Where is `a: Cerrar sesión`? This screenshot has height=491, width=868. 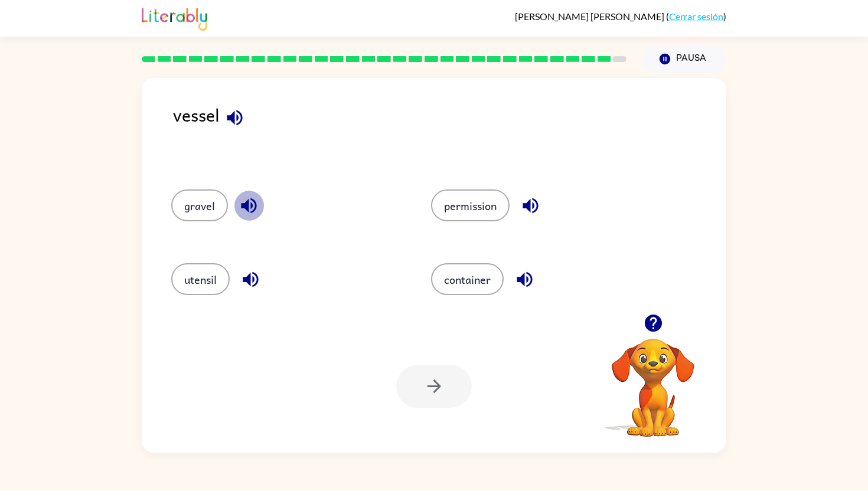
a: Cerrar sesión is located at coordinates (696, 16).